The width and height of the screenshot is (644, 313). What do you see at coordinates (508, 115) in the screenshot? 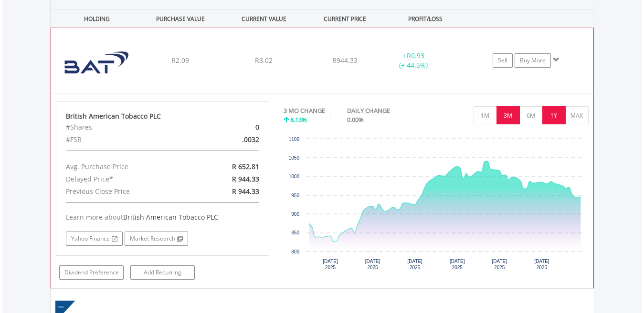
I see `button: 3M` at bounding box center [508, 115].